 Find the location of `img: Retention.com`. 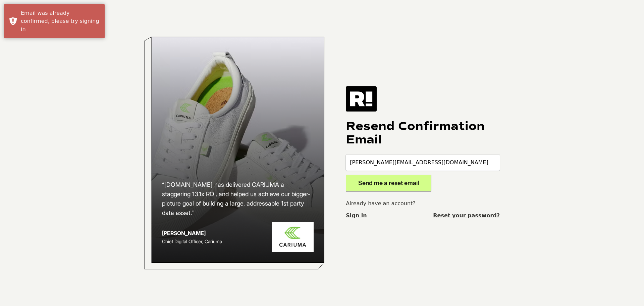

img: Retention.com is located at coordinates (361, 99).